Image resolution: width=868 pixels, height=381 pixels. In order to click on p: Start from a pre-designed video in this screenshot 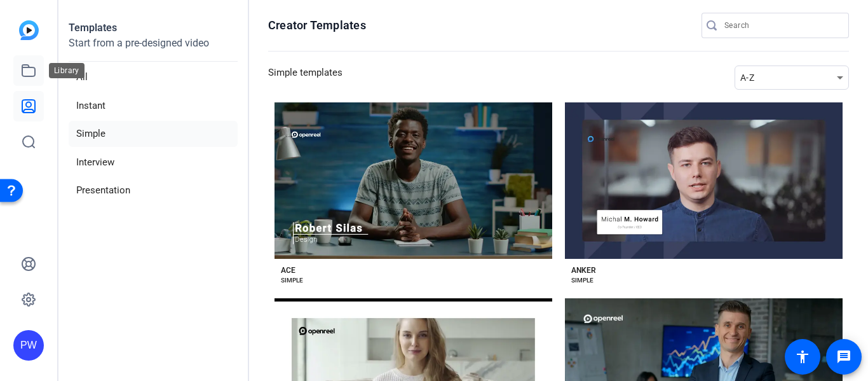, I will do `click(153, 48)`.